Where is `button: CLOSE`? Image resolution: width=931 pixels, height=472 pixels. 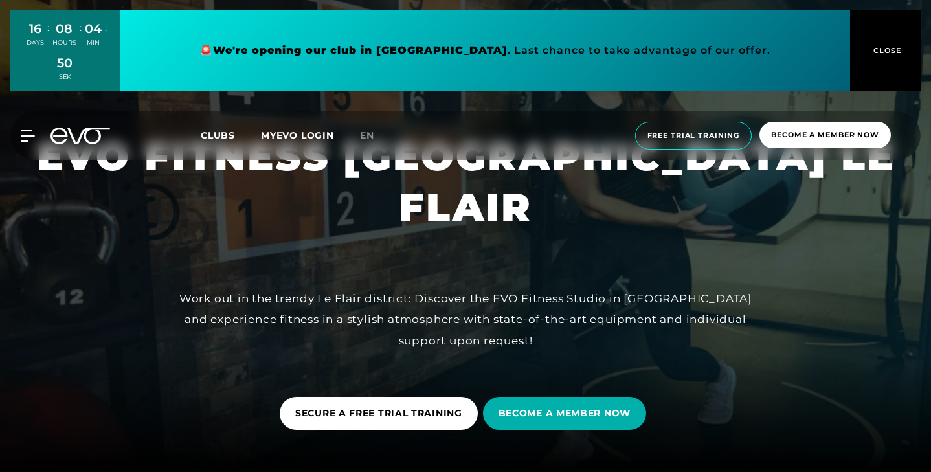 button: CLOSE is located at coordinates (886, 51).